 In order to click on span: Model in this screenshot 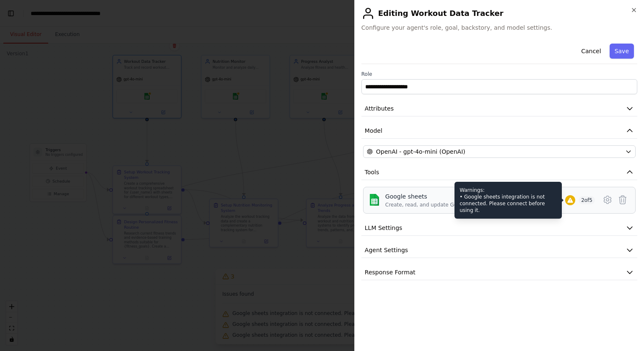, I will do `click(373, 131)`.